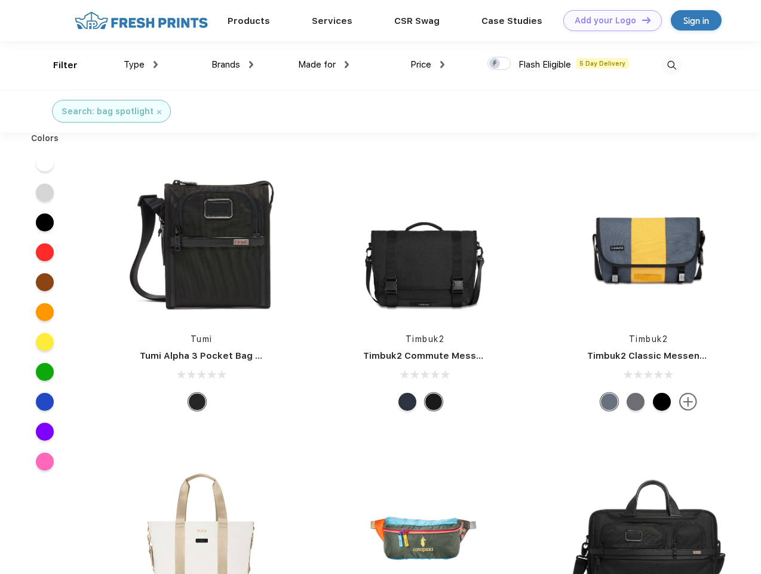  What do you see at coordinates (134, 65) in the screenshot?
I see `span: Type` at bounding box center [134, 65].